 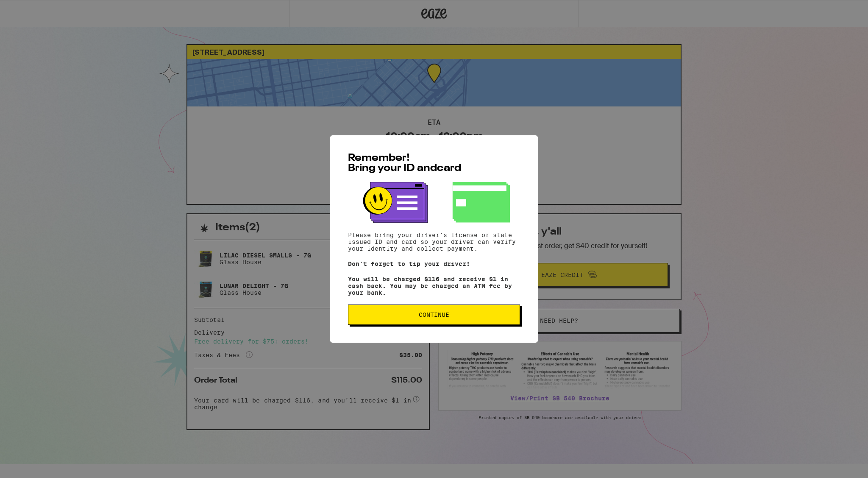 I want to click on span: Continue, so click(x=434, y=314).